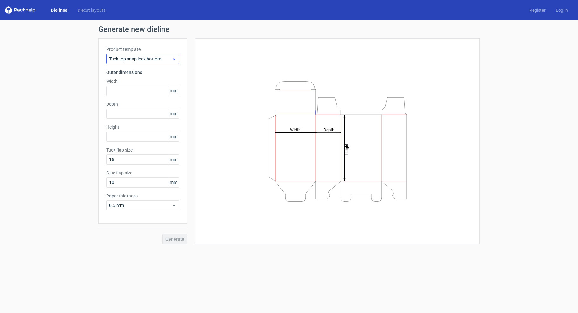 Image resolution: width=578 pixels, height=313 pixels. I want to click on label: Tuck flap size, so click(143, 150).